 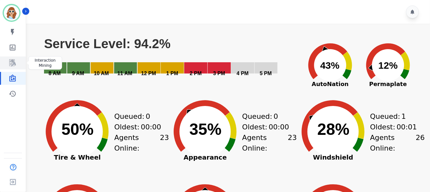 What do you see at coordinates (78, 130) in the screenshot?
I see `text: 50%` at bounding box center [78, 130].